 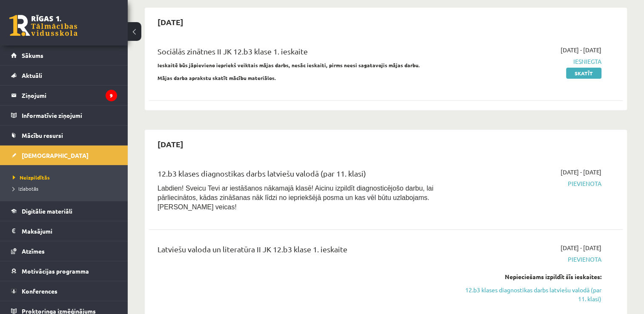 I want to click on a: Sākums, so click(x=64, y=55).